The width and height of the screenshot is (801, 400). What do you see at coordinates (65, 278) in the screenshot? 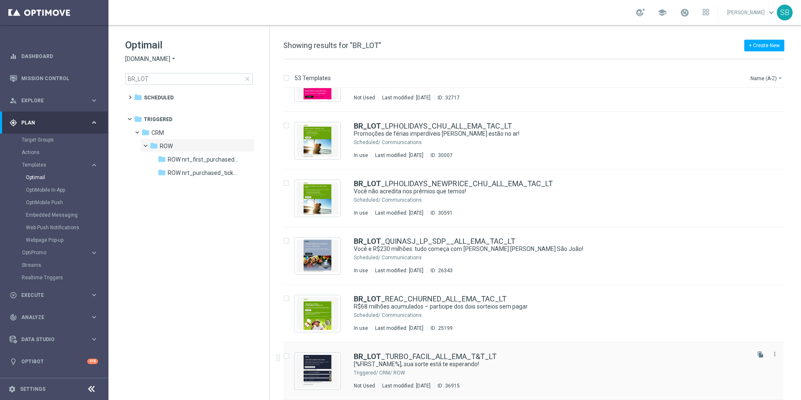
I see `div: Realtime Triggers` at bounding box center [65, 278].